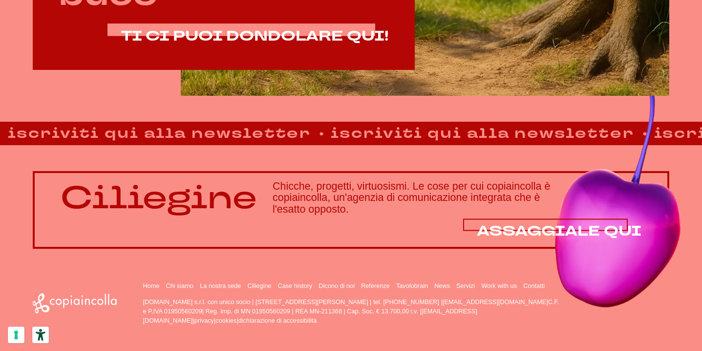 The width and height of the screenshot is (702, 351). What do you see at coordinates (204, 320) in the screenshot?
I see `a: privacy` at bounding box center [204, 320].